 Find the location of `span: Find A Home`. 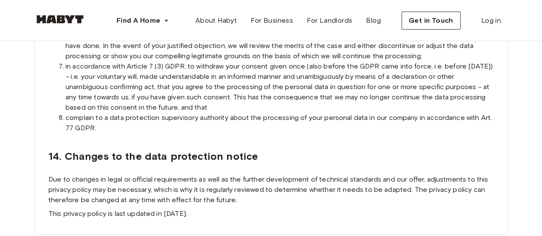

span: Find A Home is located at coordinates (138, 21).